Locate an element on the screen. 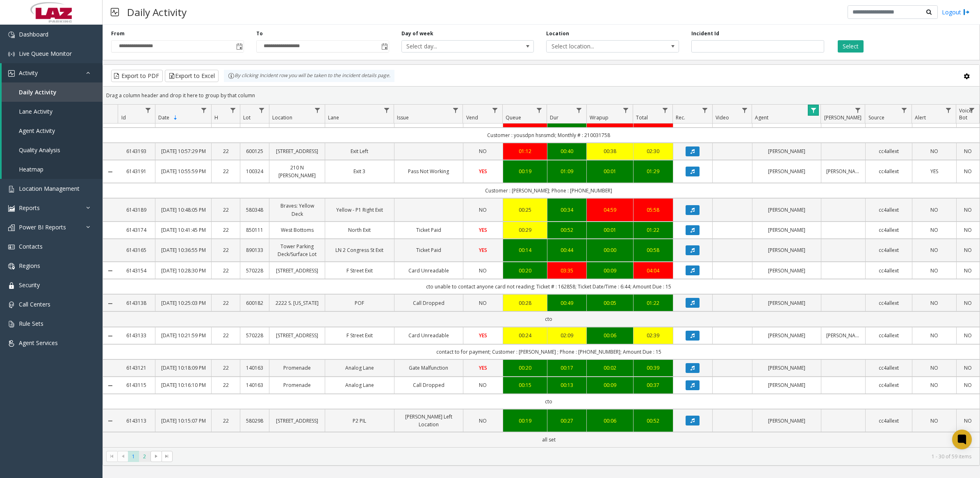 This screenshot has width=980, height=478. a: Exit 3 is located at coordinates (359, 171).